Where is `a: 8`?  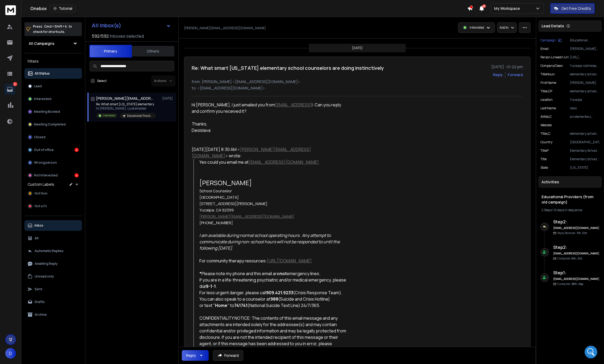
a: 8 is located at coordinates (10, 89).